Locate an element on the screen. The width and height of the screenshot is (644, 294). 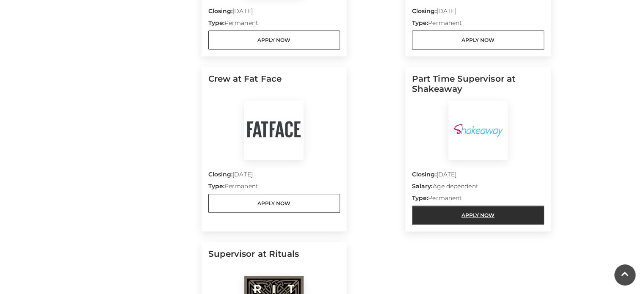
img: Shakeaway is located at coordinates (478, 130).